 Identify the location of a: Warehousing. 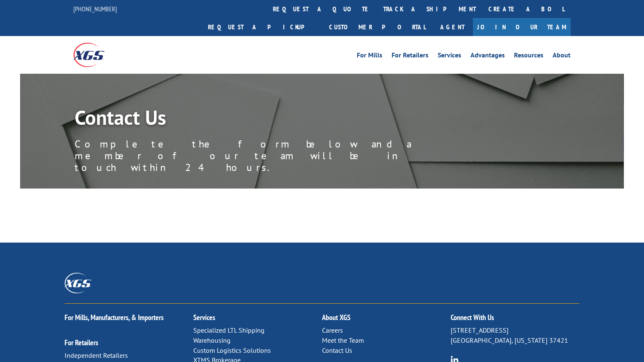
(212, 341).